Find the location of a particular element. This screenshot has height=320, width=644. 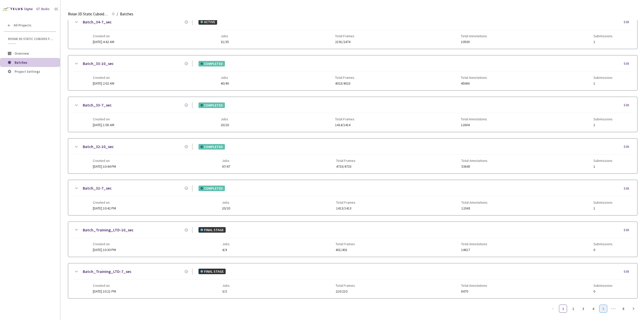

a: 3 is located at coordinates (583, 309).